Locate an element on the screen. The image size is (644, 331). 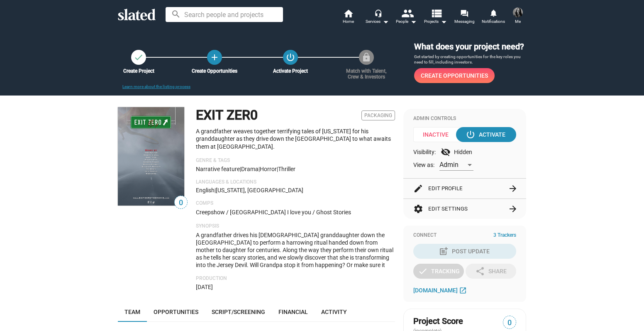
div: Activate is located at coordinates (486, 134).